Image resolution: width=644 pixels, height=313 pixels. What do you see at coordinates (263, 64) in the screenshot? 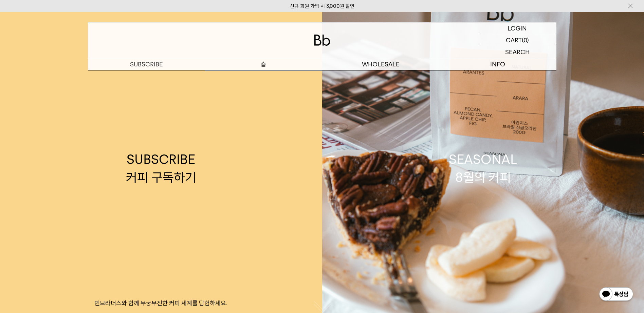
I see `a: 숍` at bounding box center [263, 64].